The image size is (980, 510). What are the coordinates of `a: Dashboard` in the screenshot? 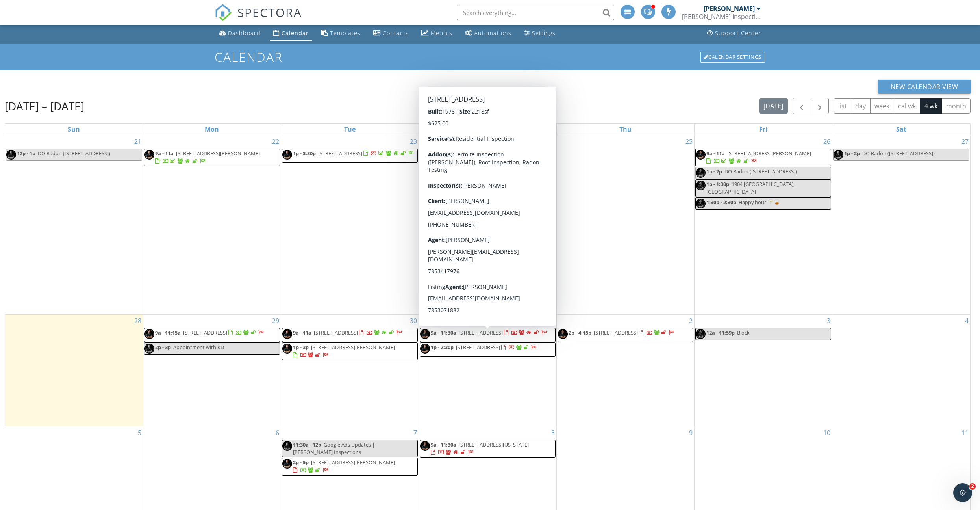 It's located at (240, 33).